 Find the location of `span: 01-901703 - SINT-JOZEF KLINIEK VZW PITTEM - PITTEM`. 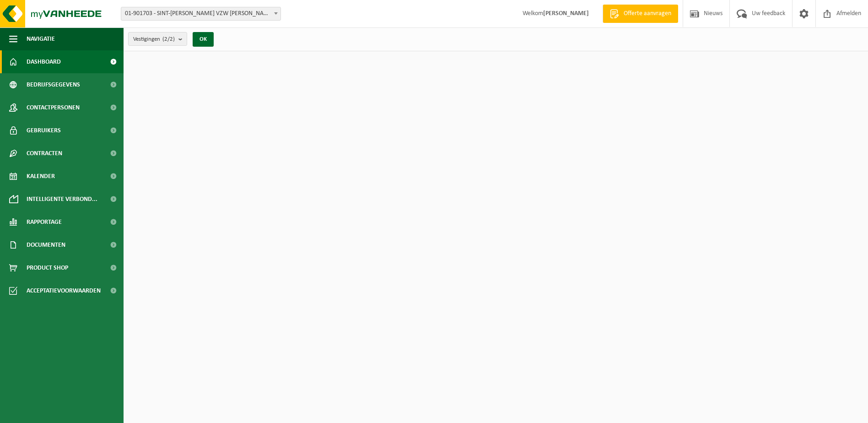

span: 01-901703 - SINT-JOZEF KLINIEK VZW PITTEM - PITTEM is located at coordinates (201, 13).